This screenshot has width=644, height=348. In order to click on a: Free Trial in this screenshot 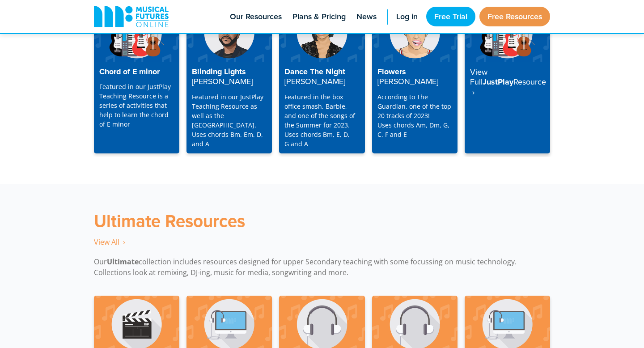, I will do `click(451, 16)`.